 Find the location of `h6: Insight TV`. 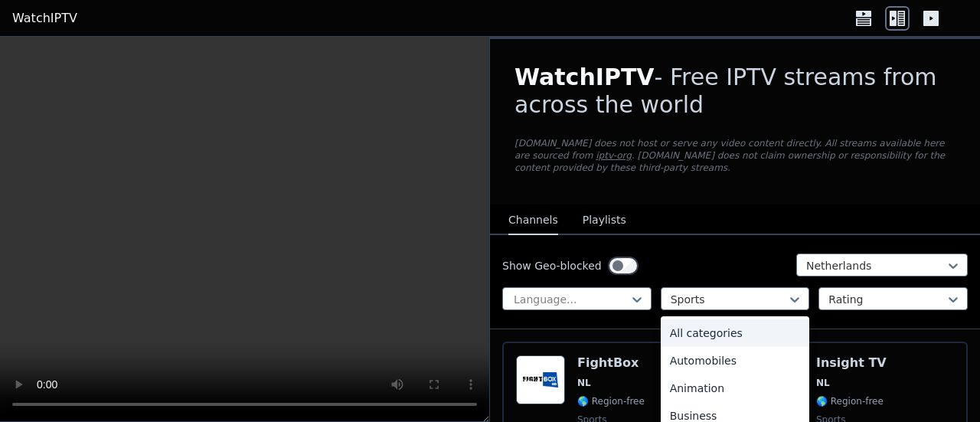

h6: Insight TV is located at coordinates (852, 363).